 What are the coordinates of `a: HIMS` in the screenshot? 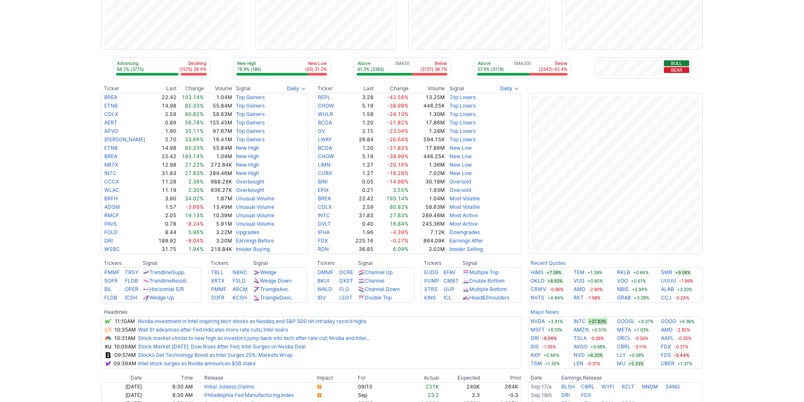 It's located at (537, 273).